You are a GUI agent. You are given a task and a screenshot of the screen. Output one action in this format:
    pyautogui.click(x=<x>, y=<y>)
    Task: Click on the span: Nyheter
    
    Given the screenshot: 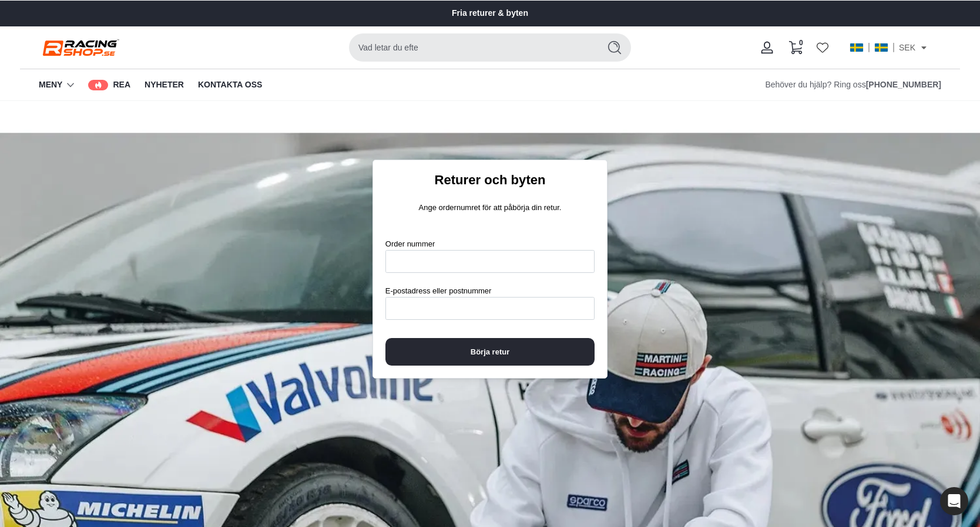 What is the action you would take?
    pyautogui.click(x=164, y=85)
    